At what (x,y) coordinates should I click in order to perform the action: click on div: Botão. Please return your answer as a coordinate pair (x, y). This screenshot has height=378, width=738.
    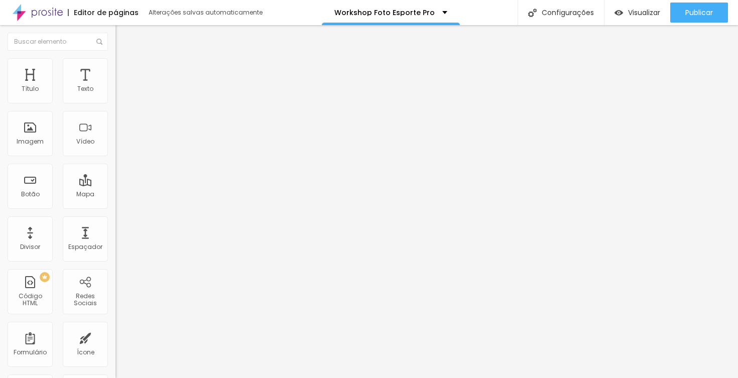
    Looking at the image, I should click on (30, 194).